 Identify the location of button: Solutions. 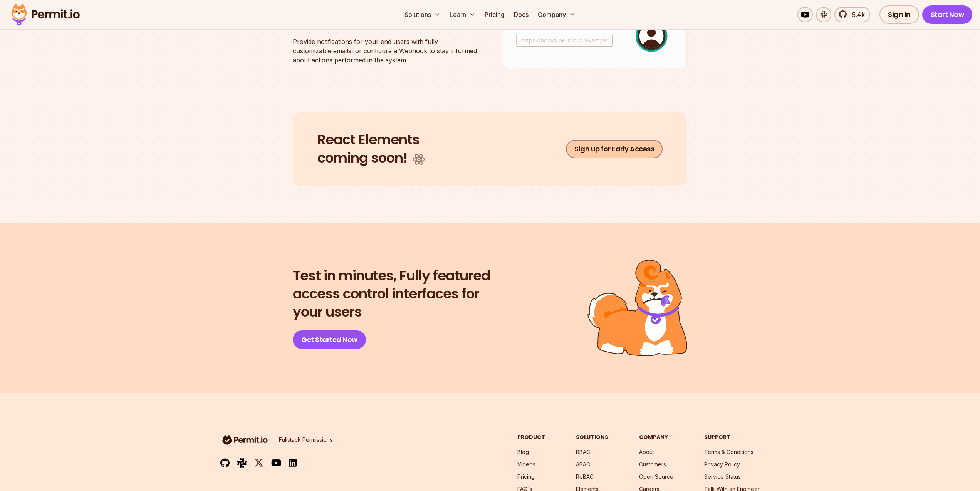
(422, 15).